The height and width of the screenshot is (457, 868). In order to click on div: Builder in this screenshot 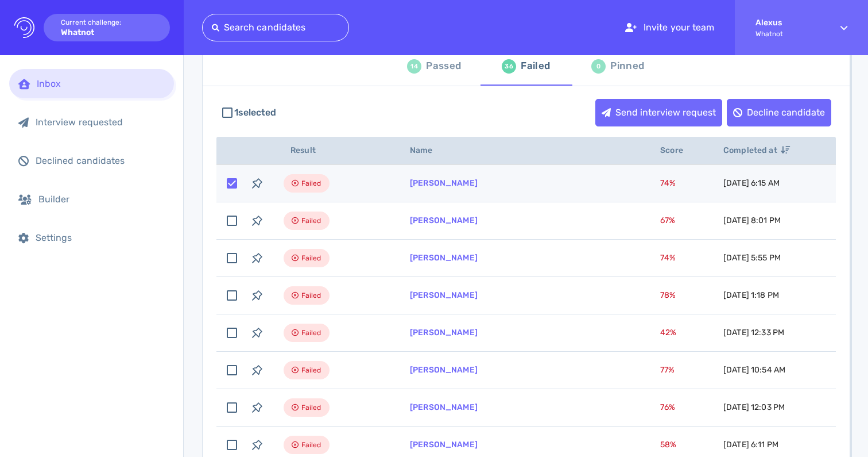, I will do `click(102, 199)`.